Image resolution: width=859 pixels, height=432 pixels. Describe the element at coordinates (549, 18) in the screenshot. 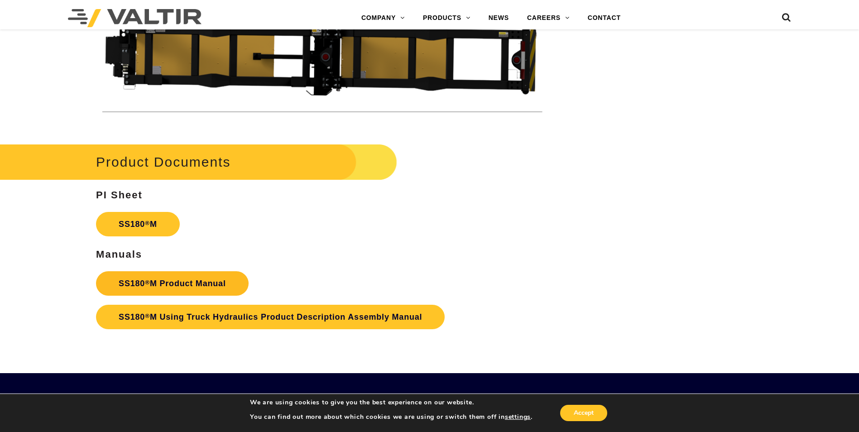

I see `a: CAREERS` at that location.